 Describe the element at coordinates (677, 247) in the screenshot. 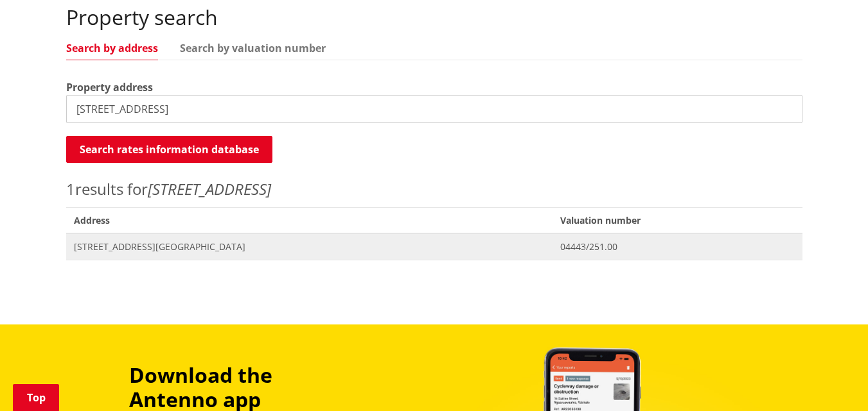

I see `span: 04443/251.00` at that location.